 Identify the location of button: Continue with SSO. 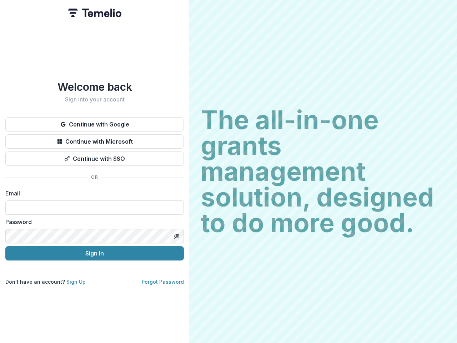
(95, 159).